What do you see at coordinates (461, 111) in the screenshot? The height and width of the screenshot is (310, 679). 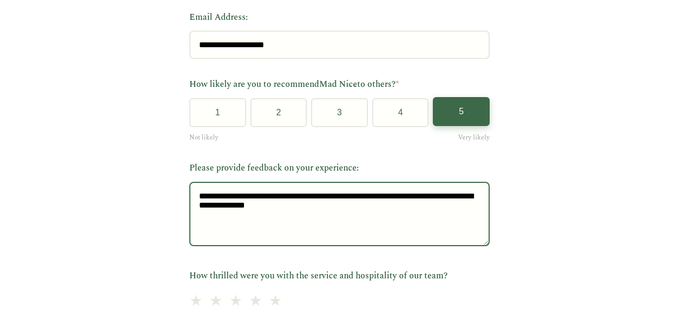 I see `button: 5` at bounding box center [461, 111].